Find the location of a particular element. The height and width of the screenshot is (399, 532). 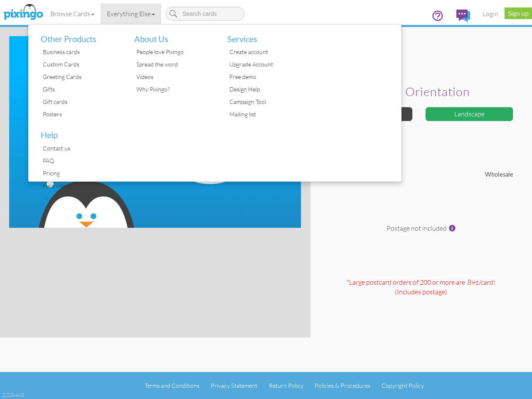

div: Greeting Cards is located at coordinates (81, 77).